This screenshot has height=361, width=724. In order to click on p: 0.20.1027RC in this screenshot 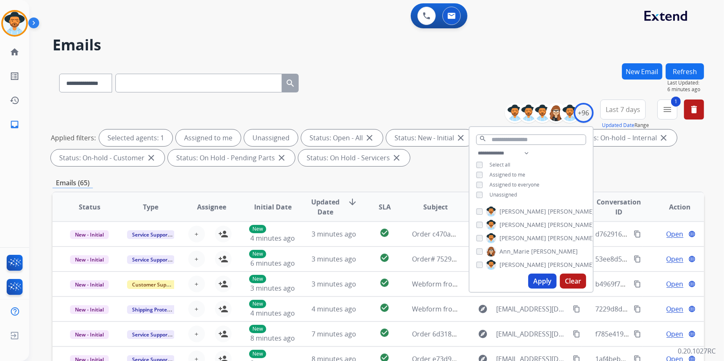, I will do `click(696, 351)`.